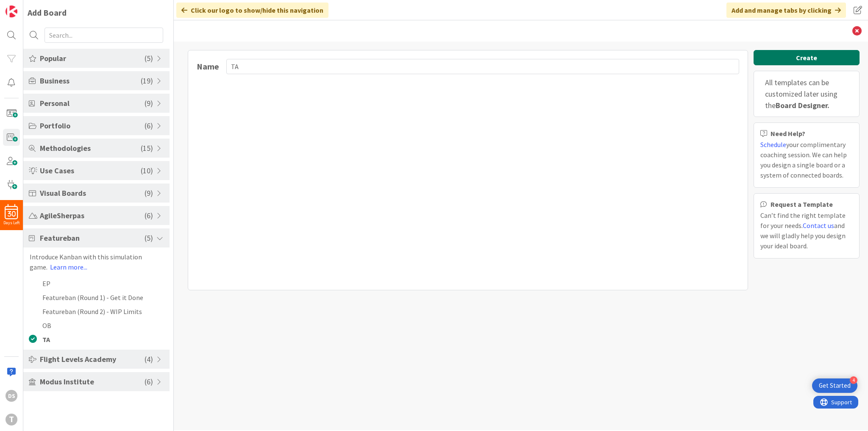 Image resolution: width=868 pixels, height=431 pixels. I want to click on span: your complimentary coaching session. We can help you design a single board or a system of connect..., so click(803, 160).